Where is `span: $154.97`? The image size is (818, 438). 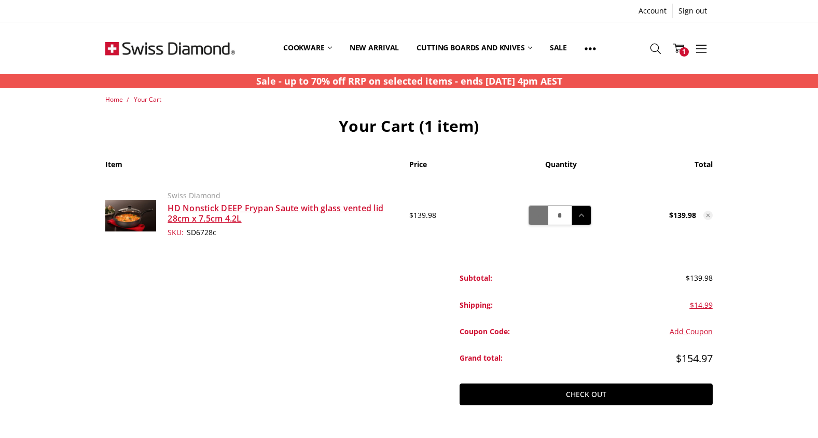
span: $154.97 is located at coordinates (694, 358).